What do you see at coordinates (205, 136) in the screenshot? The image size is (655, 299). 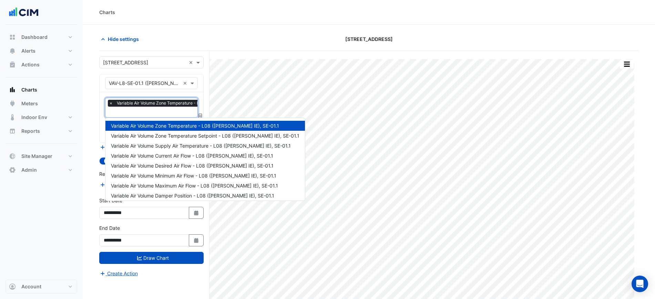 I see `span: Variable Air Volume Zone Temperature Setpoint - L08 (NABERS IE), SE-01.1` at bounding box center [205, 136].